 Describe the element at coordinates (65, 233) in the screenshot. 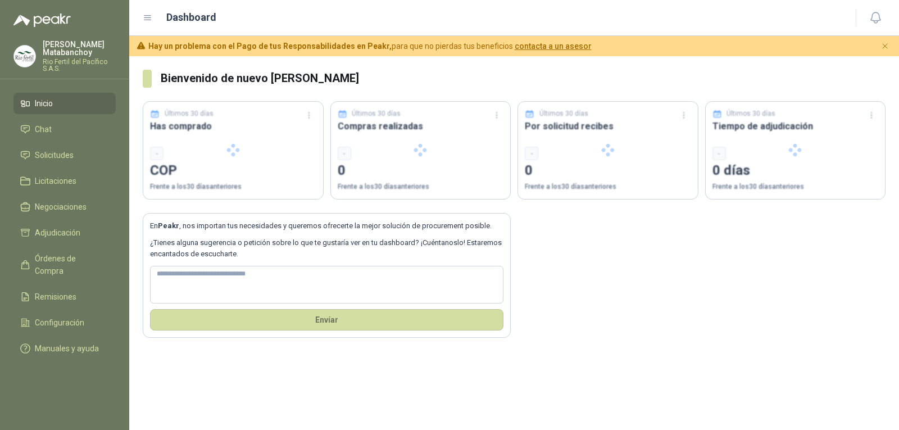

I see `a: Adjudicación` at that location.